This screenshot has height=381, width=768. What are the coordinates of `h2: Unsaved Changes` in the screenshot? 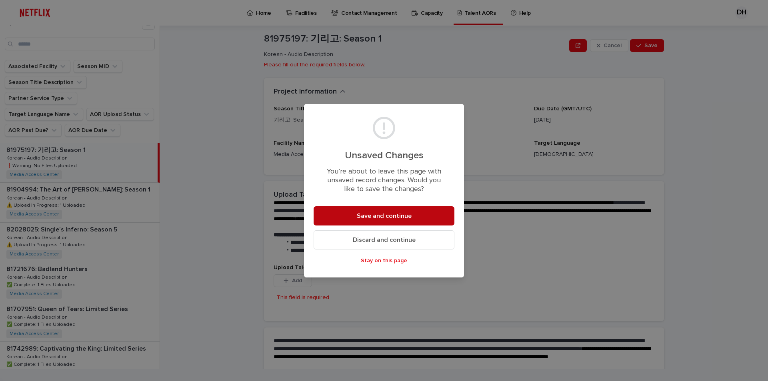 It's located at (384, 156).